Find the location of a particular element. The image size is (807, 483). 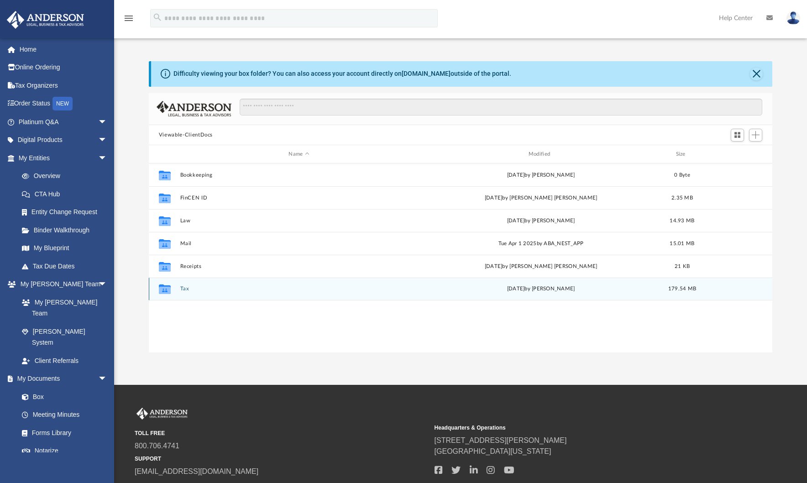

div: Name is located at coordinates (298, 154).